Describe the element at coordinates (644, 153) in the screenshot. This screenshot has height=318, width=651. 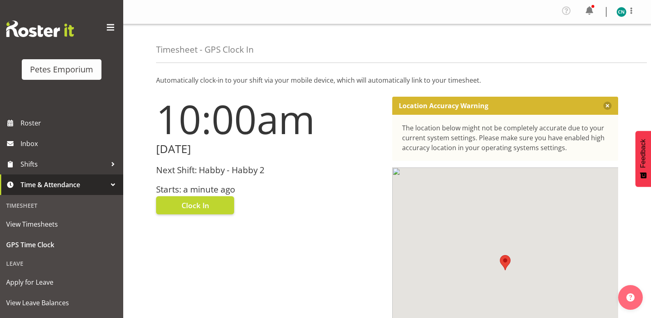
I see `span: Feedback` at that location.